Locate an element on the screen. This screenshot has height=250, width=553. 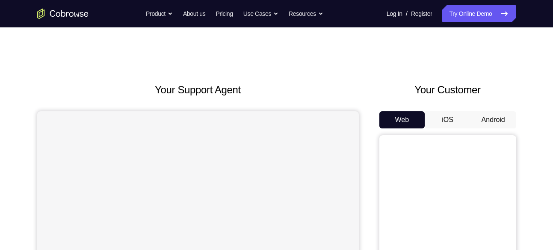
button: Use Cases is located at coordinates (261, 14).